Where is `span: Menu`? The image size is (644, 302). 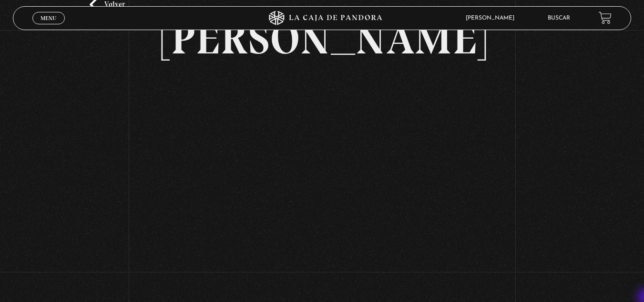 span: Menu is located at coordinates (48, 18).